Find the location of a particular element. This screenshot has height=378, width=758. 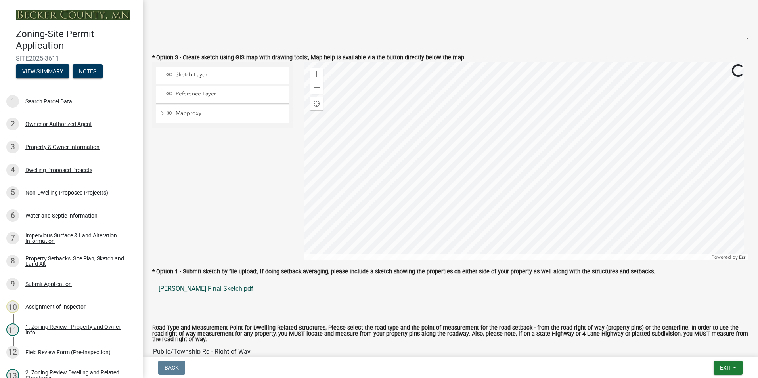

div: Find my location is located at coordinates (317, 104).